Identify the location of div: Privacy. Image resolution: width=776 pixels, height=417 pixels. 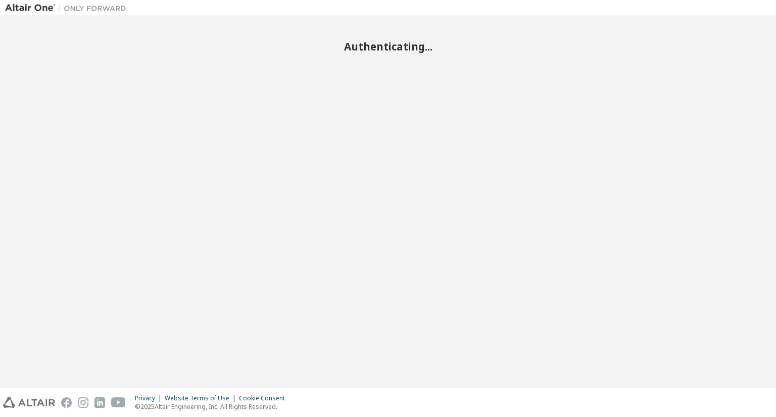
(149, 398).